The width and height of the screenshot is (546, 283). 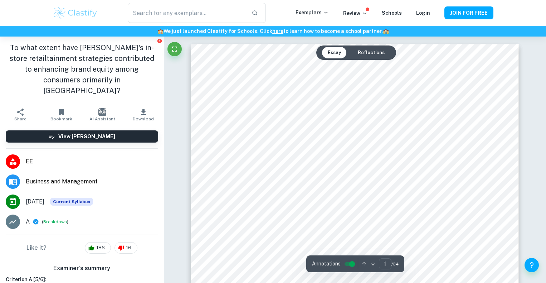 I want to click on button: Bookmark, so click(x=61, y=114).